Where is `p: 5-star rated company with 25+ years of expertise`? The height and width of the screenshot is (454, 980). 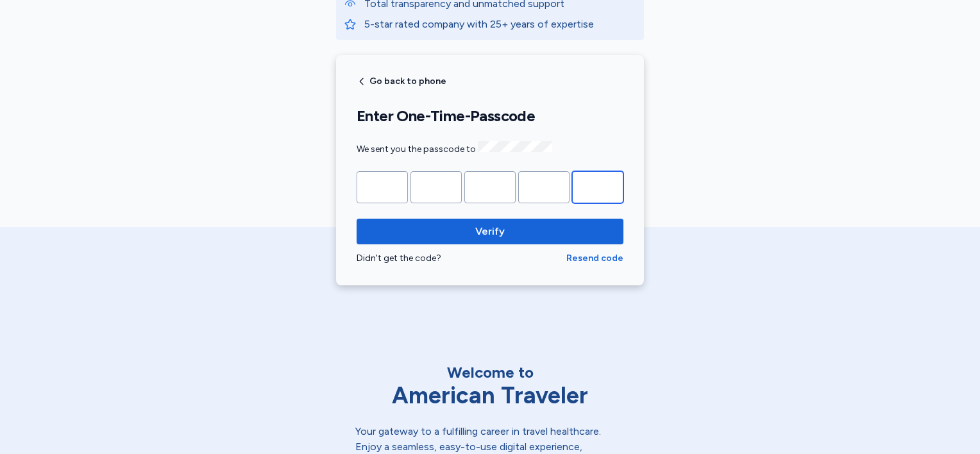
p: 5-star rated company with 25+ years of expertise is located at coordinates (501, 24).